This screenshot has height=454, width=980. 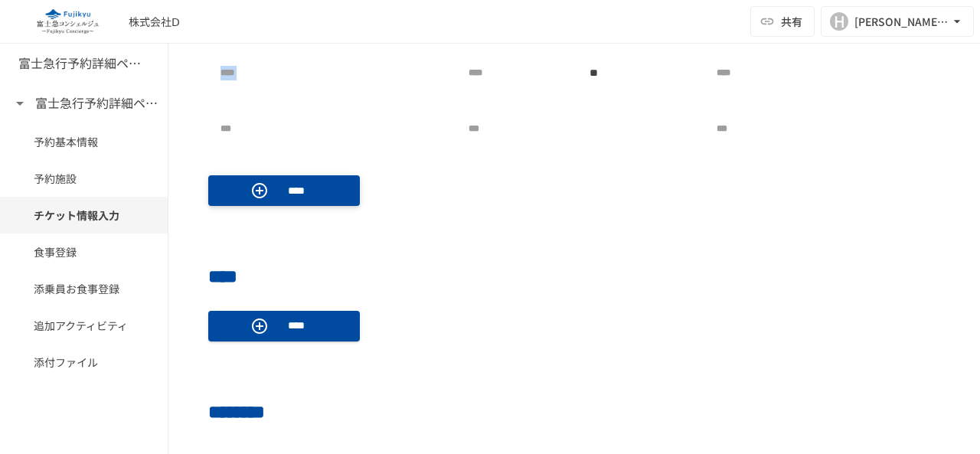 I want to click on span: 予約基本情報, so click(x=84, y=142).